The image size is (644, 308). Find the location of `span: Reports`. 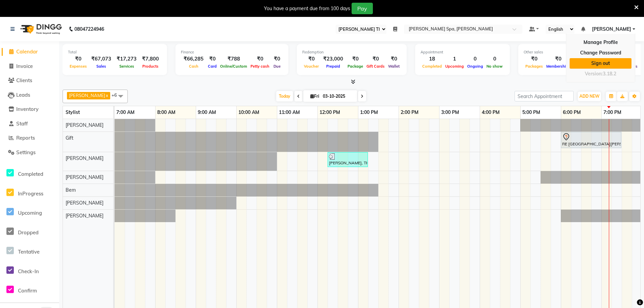

span: Reports is located at coordinates (26, 137).